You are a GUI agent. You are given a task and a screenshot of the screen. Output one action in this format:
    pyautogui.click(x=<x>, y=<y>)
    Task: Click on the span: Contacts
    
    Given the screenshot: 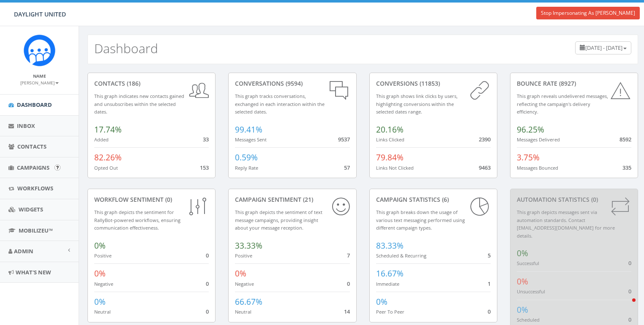 What is the action you would take?
    pyautogui.click(x=32, y=146)
    